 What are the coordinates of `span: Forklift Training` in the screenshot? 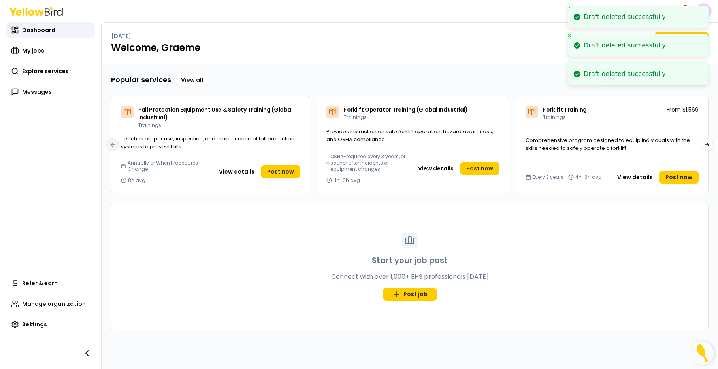 It's located at (565, 109).